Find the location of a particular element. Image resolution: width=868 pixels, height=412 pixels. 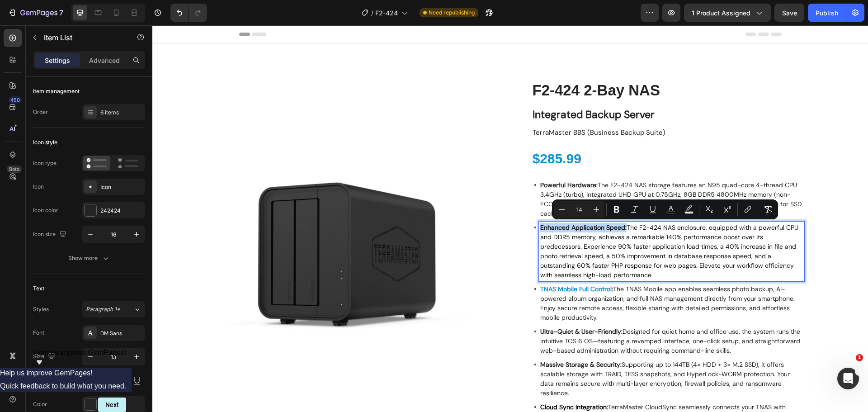

strong: Massive Storage & Security: is located at coordinates (428, 339).